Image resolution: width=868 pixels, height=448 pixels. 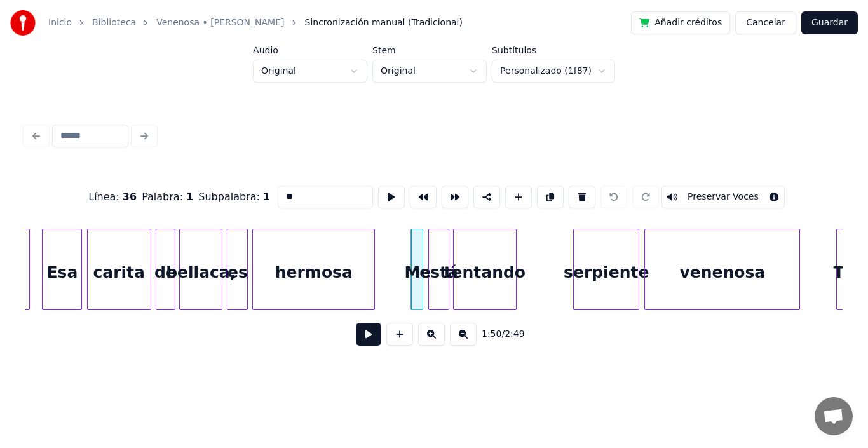 I want to click on button: Guardar, so click(x=829, y=23).